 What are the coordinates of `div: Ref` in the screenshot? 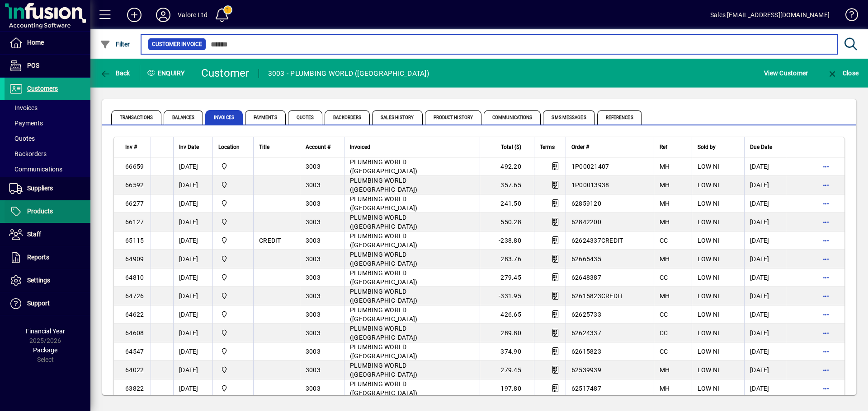 It's located at (672, 147).